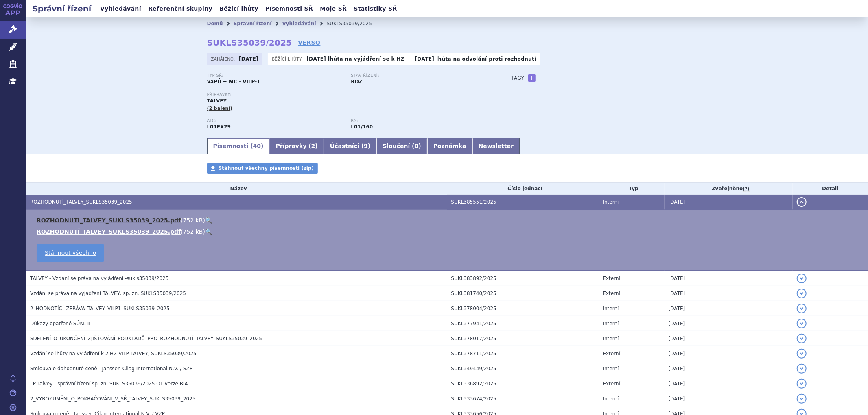 The width and height of the screenshot is (868, 415). What do you see at coordinates (523, 189) in the screenshot?
I see `th: Číslo jednací` at bounding box center [523, 189].